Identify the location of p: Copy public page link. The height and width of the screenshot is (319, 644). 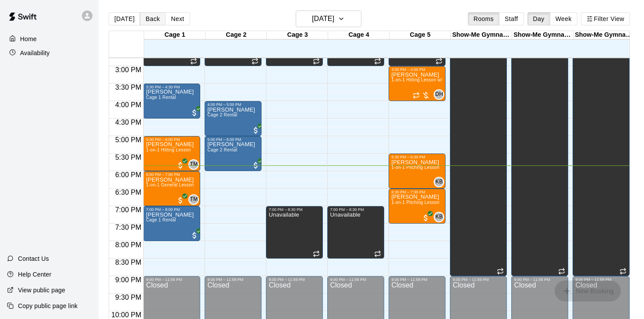
(48, 305).